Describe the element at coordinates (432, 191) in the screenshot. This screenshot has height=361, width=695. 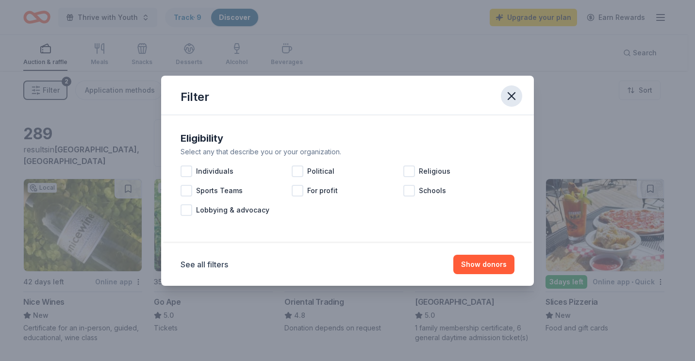
I see `span: Schools` at that location.